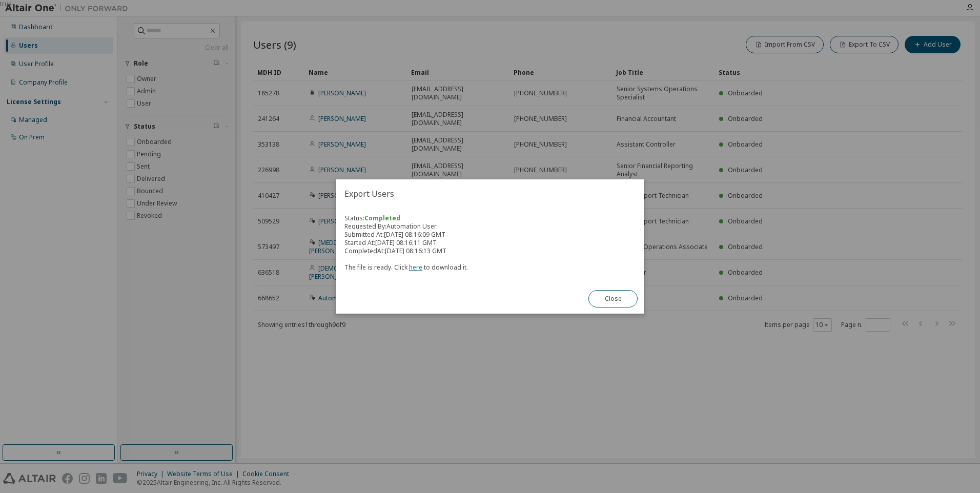 The image size is (980, 493). I want to click on a: here, so click(416, 267).